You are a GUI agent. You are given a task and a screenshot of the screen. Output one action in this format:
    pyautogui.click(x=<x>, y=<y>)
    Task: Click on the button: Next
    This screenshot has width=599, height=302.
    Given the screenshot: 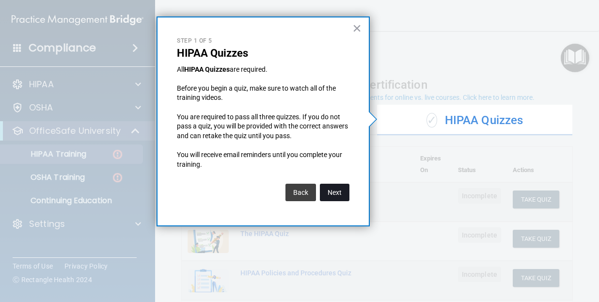 What is the action you would take?
    pyautogui.click(x=334, y=192)
    